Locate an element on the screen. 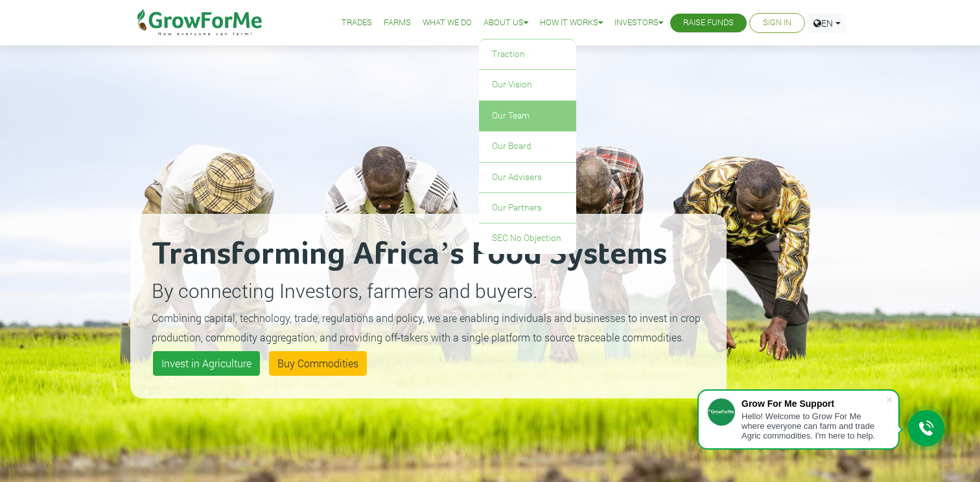  a: EN is located at coordinates (827, 23).